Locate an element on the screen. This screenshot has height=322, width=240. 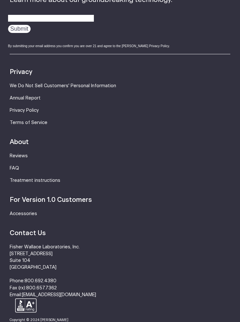
a: Terms of Service is located at coordinates (28, 123).